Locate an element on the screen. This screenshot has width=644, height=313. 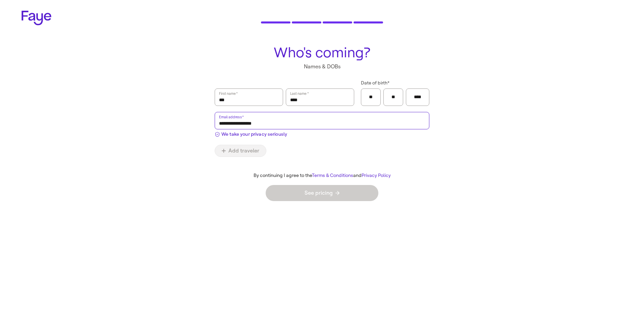
span: We take your privacy seriously is located at coordinates (254, 134).